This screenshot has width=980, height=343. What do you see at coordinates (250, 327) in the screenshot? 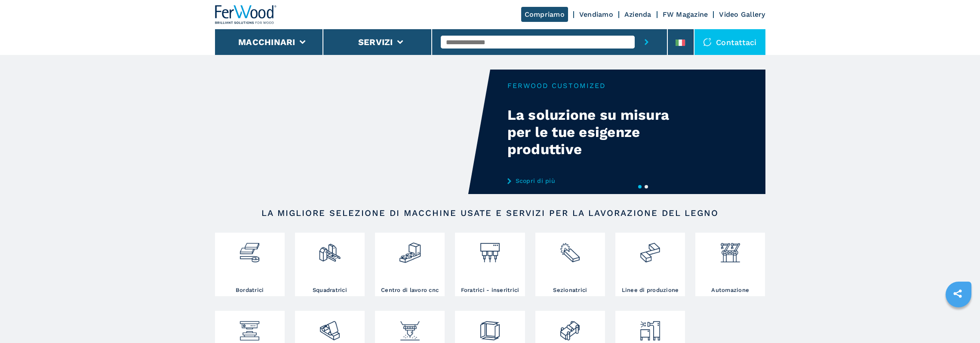
I see `img: pressa-strettoia.png` at bounding box center [250, 327].